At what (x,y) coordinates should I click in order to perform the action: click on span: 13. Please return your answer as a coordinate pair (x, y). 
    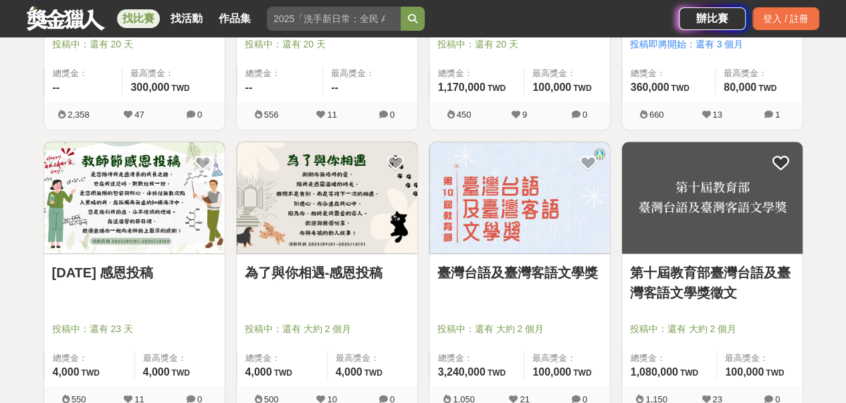
    Looking at the image, I should click on (717, 114).